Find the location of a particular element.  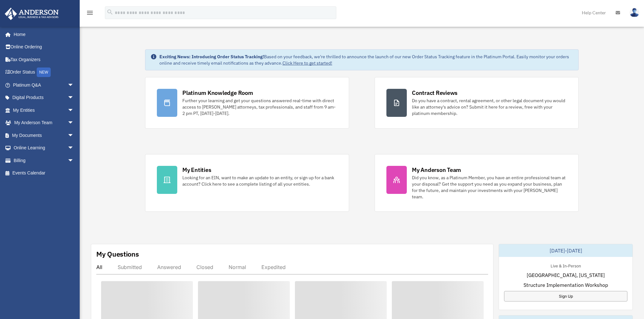

div: Sign Up is located at coordinates (565, 296).